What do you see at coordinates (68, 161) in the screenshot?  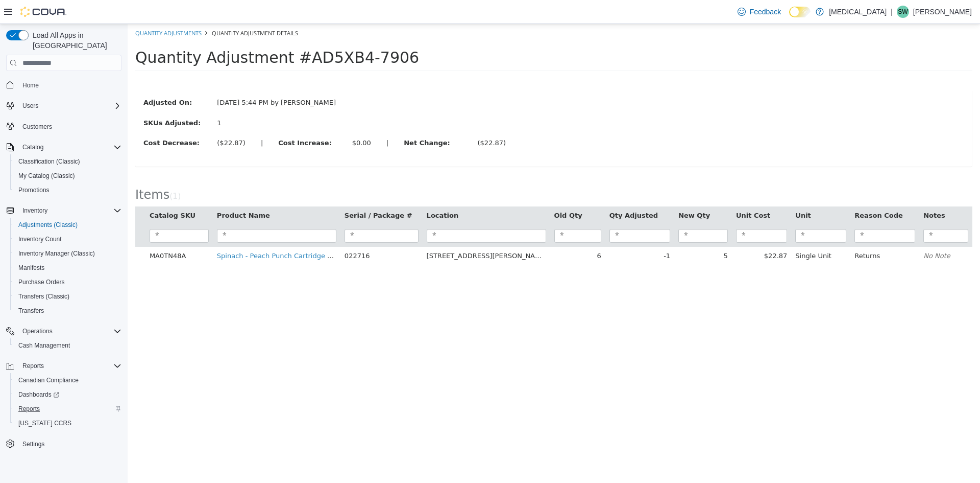 I see `span: Classification (Classic)` at bounding box center [68, 161].